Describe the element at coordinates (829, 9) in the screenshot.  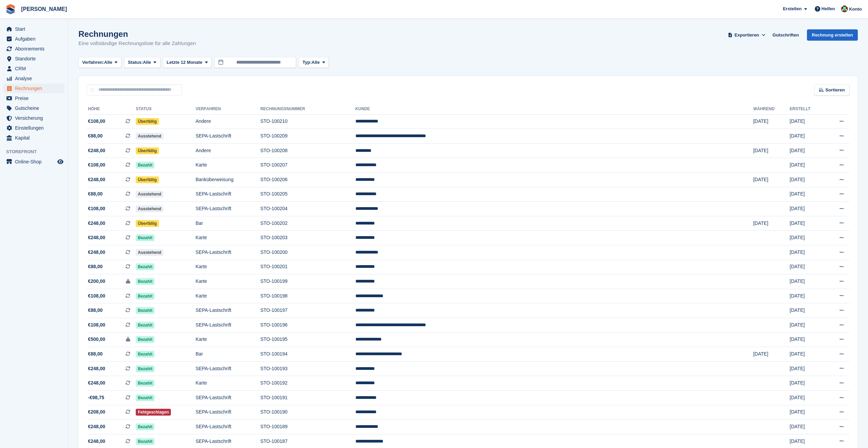
I see `span: Helfen` at that location.